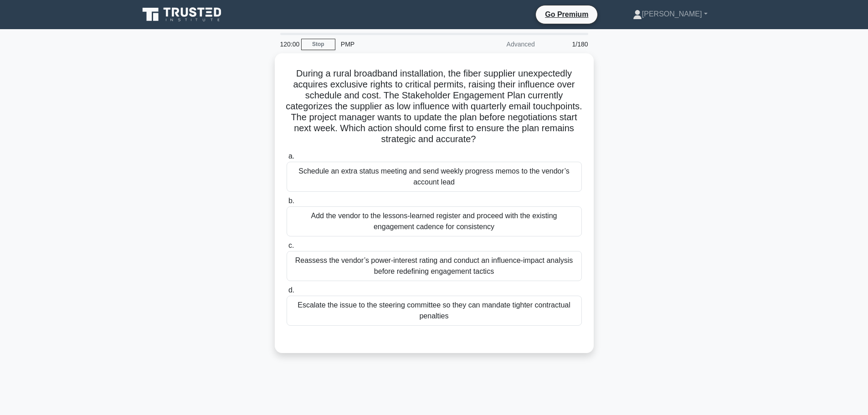 Image resolution: width=868 pixels, height=415 pixels. Describe the element at coordinates (434, 311) in the screenshot. I see `div: Escalate the issue to the steering committee so they can mandate tighter contractual penalties` at that location.